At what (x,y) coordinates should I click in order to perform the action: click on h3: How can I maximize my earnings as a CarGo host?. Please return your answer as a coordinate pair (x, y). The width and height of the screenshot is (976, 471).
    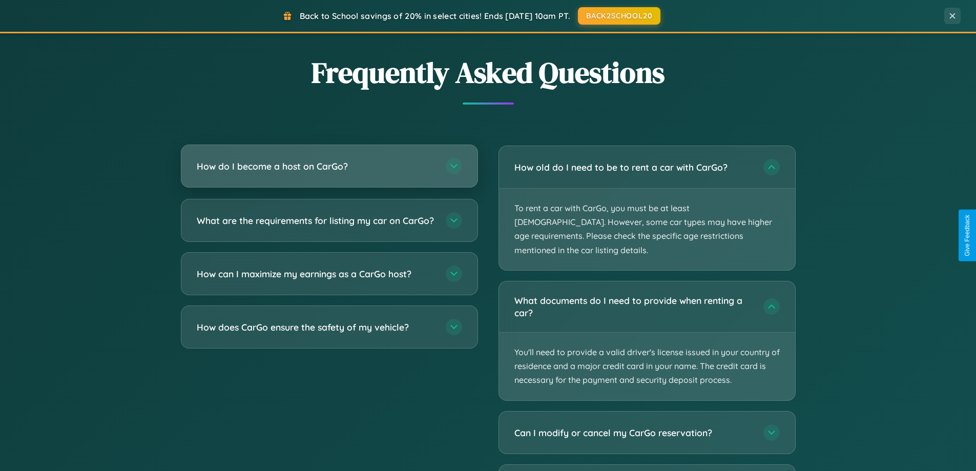
    Looking at the image, I should click on (316, 273).